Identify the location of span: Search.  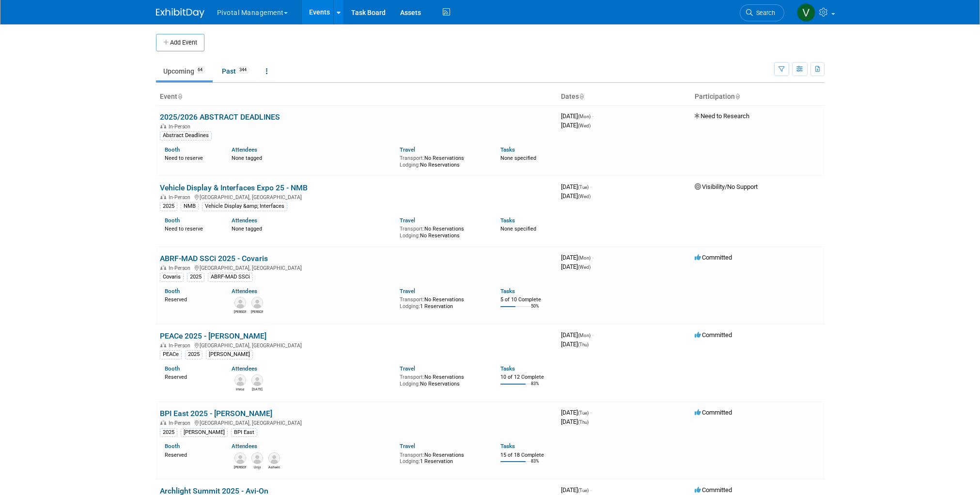
(764, 13).